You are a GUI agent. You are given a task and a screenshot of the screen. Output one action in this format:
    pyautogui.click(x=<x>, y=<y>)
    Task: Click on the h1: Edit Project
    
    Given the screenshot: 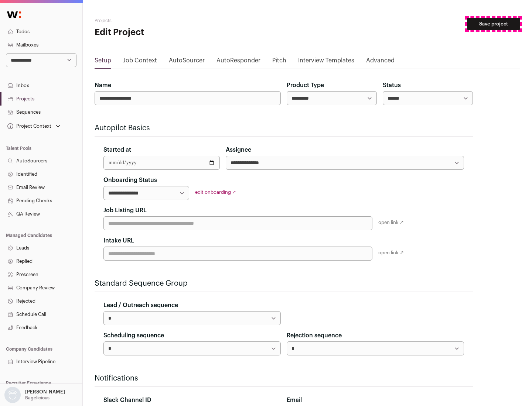 What is the action you would take?
    pyautogui.click(x=165, y=33)
    